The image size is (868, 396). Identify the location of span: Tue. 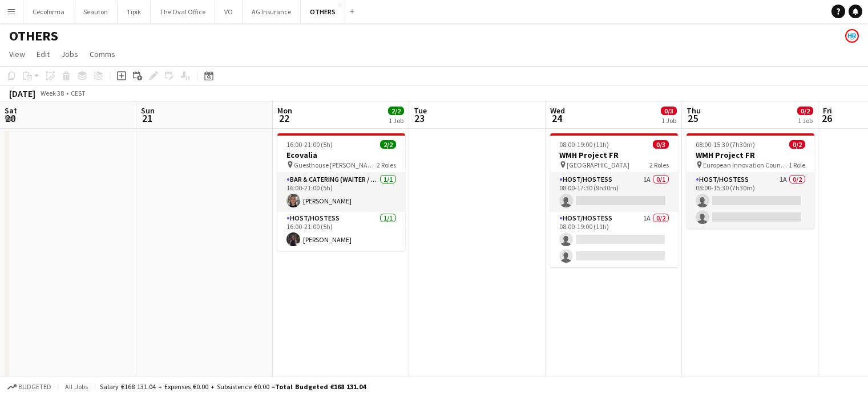
(420, 110).